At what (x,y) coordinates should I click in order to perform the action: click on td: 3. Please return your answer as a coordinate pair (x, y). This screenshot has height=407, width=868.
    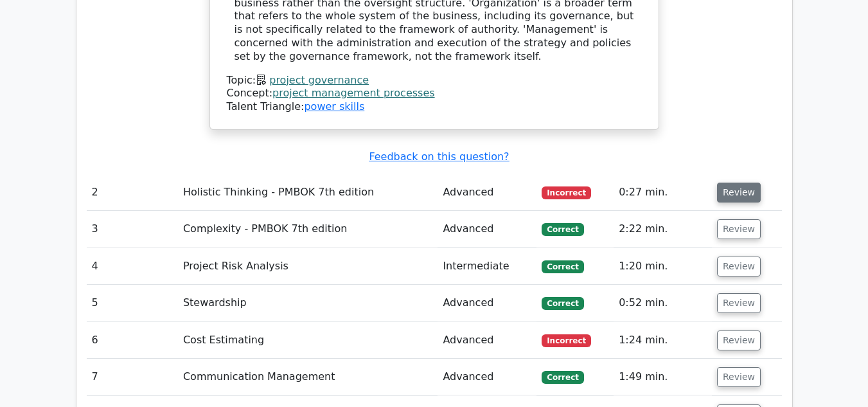
    Looking at the image, I should click on (132, 229).